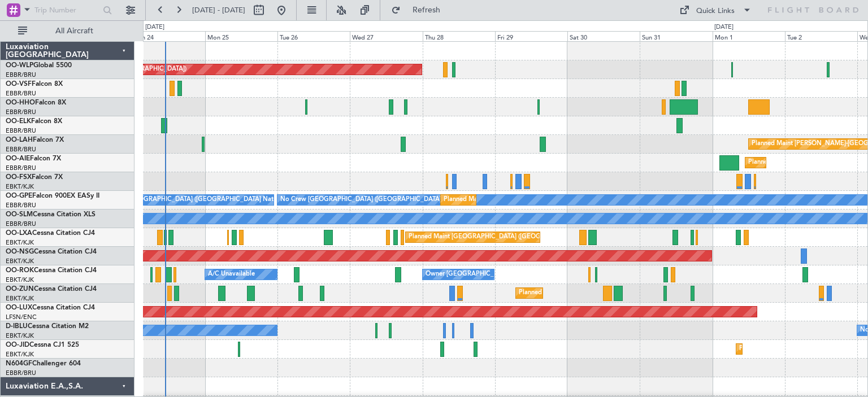 This screenshot has height=397, width=868. I want to click on a: OO-SLMCessna Citation XLS, so click(51, 215).